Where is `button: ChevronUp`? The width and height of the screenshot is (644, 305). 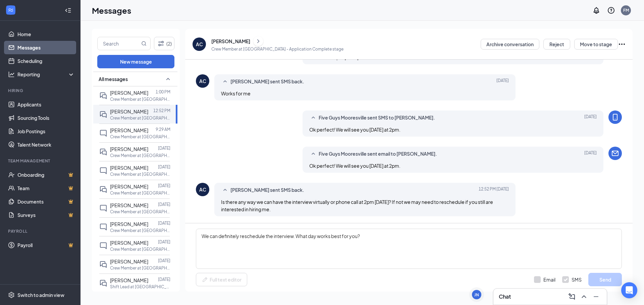
button: ChevronUp is located at coordinates (584, 297).